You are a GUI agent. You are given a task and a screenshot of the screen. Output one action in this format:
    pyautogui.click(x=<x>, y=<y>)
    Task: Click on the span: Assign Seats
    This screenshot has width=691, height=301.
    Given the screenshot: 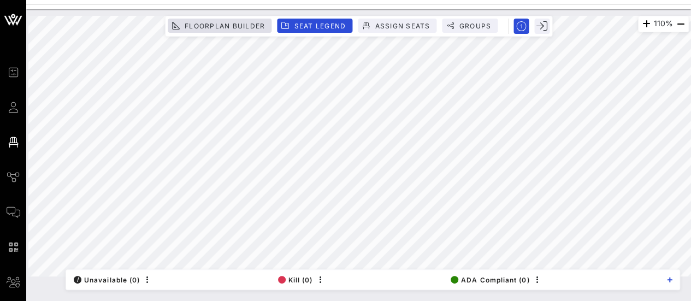 What is the action you would take?
    pyautogui.click(x=402, y=26)
    